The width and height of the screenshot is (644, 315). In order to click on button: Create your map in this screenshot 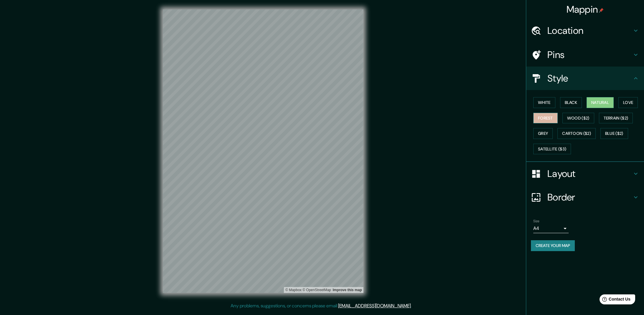, I will do `click(553, 245)`.